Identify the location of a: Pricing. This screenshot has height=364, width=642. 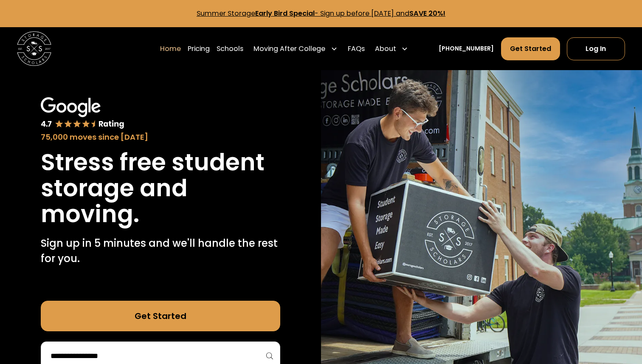
(199, 49).